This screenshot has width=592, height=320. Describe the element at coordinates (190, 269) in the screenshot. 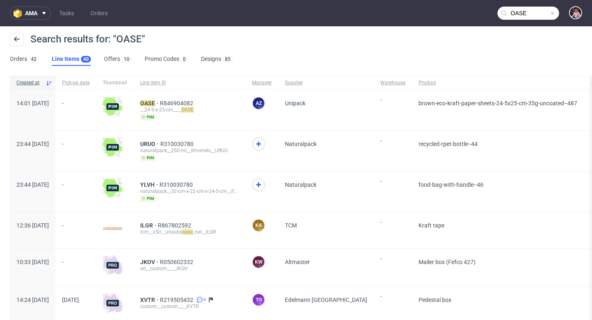

I see `div: alt__custom____JKOV` at that location.